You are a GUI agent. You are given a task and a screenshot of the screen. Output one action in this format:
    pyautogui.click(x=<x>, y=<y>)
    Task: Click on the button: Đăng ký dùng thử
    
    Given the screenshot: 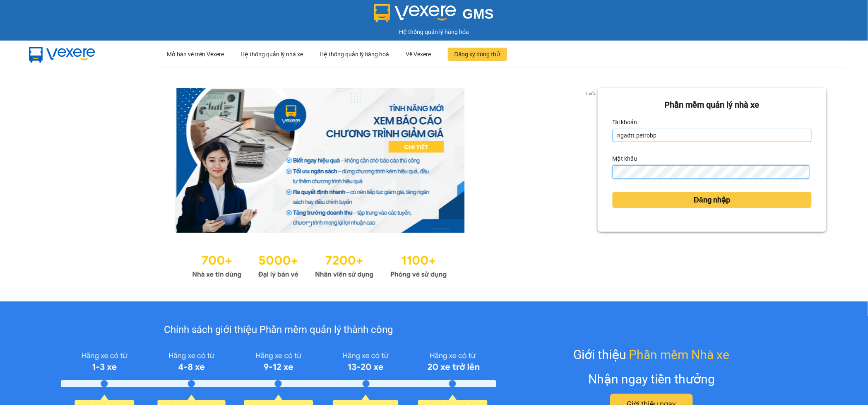 What is the action you would take?
    pyautogui.click(x=477, y=54)
    